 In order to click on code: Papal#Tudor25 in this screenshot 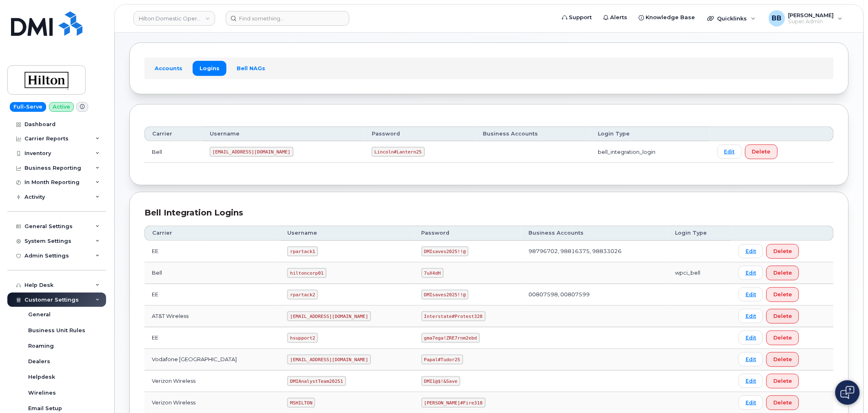, I will do `click(443, 359)`.